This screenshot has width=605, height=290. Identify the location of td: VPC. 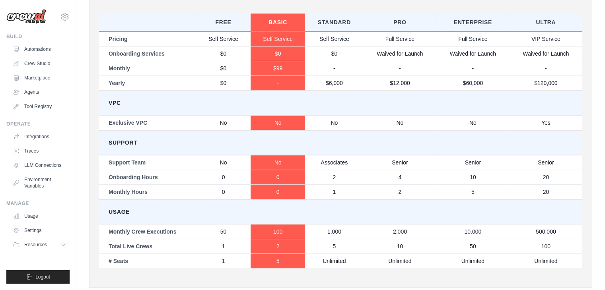
(341, 103).